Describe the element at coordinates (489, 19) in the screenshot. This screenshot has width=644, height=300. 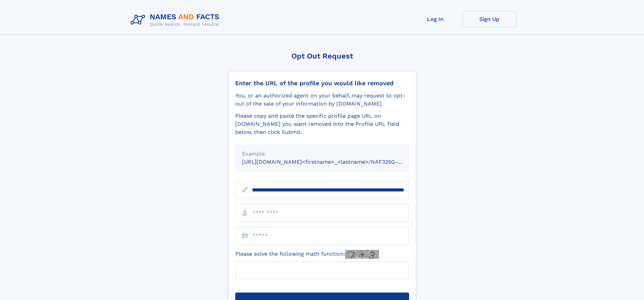
I see `a: Sign Up` at that location.